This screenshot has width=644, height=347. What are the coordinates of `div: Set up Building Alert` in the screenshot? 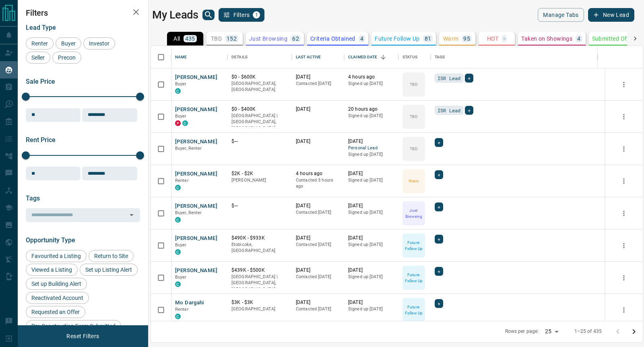 It's located at (56, 284).